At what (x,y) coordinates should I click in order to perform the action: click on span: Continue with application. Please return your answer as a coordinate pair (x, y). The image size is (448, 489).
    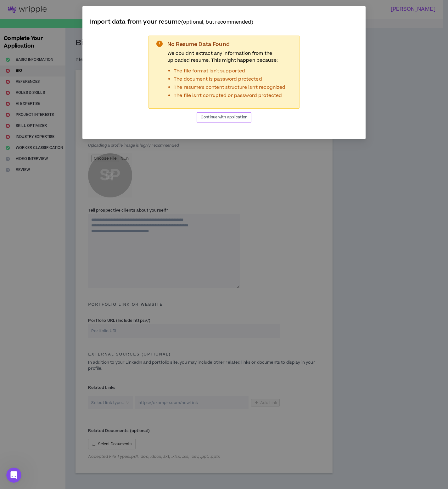
    Looking at the image, I should click on (224, 117).